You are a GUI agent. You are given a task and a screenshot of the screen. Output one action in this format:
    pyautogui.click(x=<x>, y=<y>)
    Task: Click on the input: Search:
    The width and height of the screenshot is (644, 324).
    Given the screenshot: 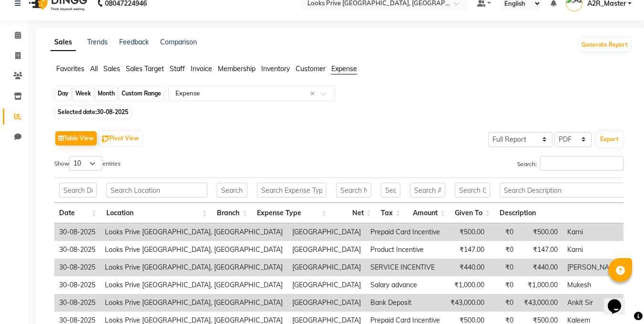 What is the action you would take?
    pyautogui.click(x=582, y=163)
    